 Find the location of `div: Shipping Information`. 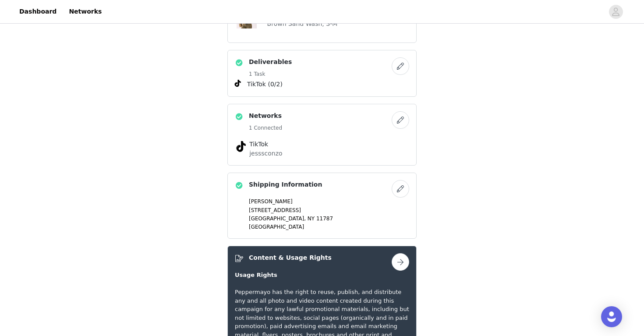

div: Shipping Information is located at coordinates (322, 205).